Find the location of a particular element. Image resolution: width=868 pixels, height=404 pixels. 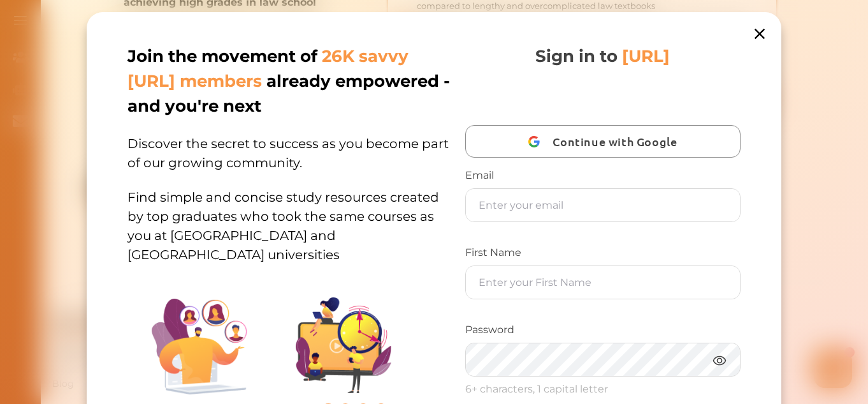

input: Enter your email is located at coordinates (602, 205).